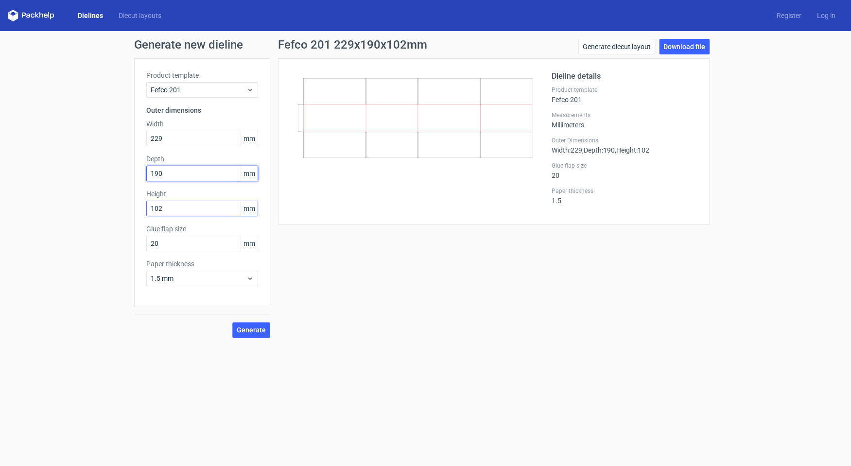  I want to click on span: , Depth : 190, so click(598, 150).